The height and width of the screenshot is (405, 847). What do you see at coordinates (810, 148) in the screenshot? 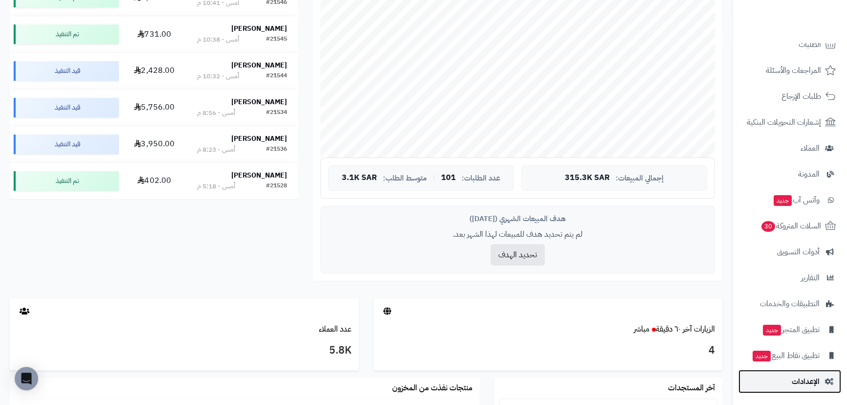
I see `span: العملاء` at bounding box center [810, 148].